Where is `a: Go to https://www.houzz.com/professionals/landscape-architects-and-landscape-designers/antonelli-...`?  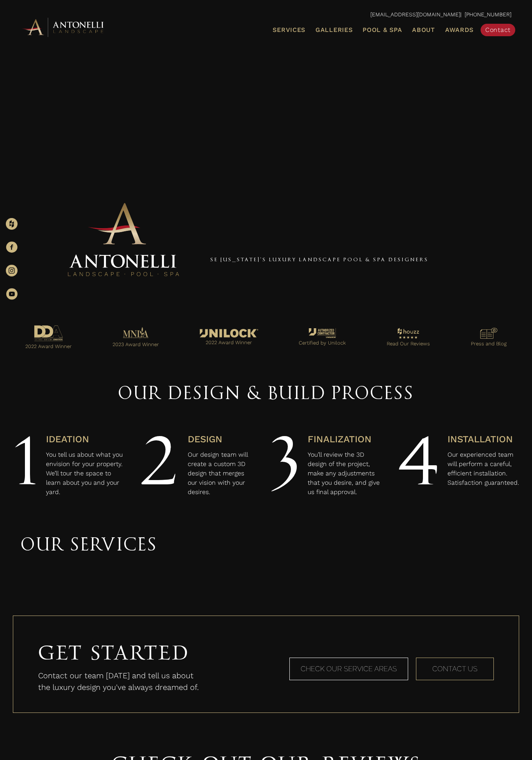
a: Go to https://www.houzz.com/professionals/landscape-architects-and-landscape-designers/antonelli-... is located at coordinates (408, 338).